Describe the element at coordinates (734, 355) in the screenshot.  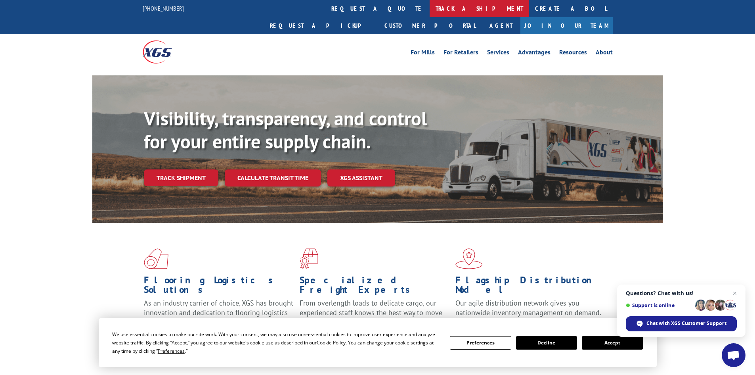
I see `div: Open chat` at that location.